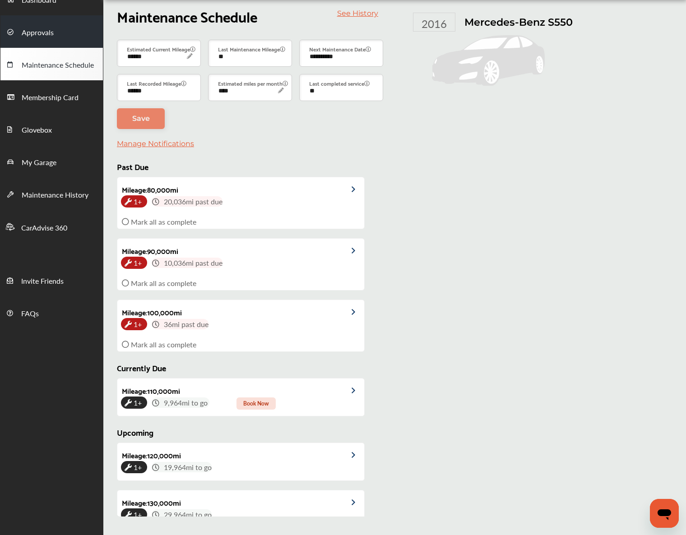 The height and width of the screenshot is (535, 686). I want to click on span: FAQs, so click(30, 314).